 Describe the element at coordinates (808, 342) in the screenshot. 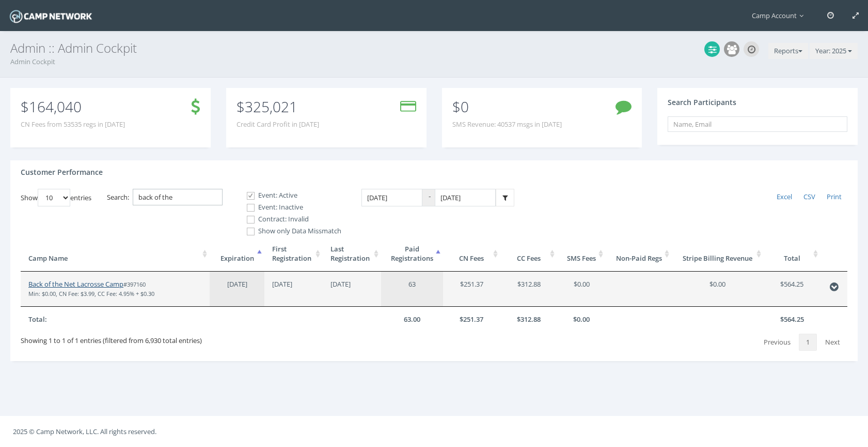

I see `a: 1` at that location.